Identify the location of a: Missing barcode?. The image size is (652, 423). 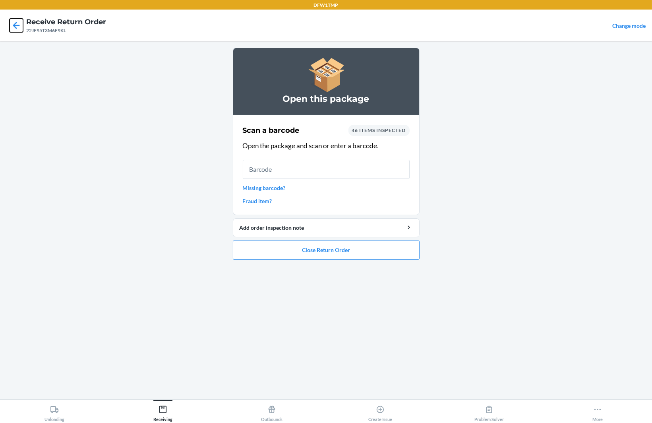
(326, 187).